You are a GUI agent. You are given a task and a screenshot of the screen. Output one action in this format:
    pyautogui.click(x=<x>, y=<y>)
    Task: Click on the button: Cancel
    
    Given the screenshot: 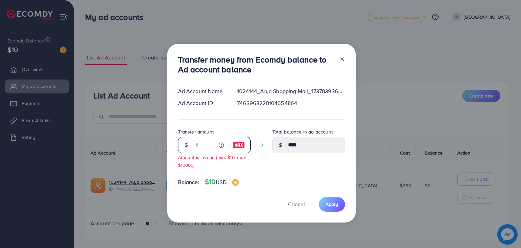 What is the action you would take?
    pyautogui.click(x=296, y=204)
    